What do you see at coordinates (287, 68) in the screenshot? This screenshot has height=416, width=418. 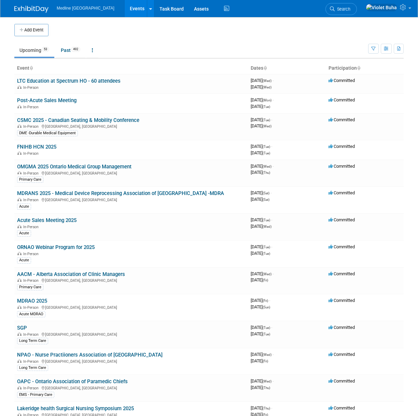 I see `th: Dates` at bounding box center [287, 68].